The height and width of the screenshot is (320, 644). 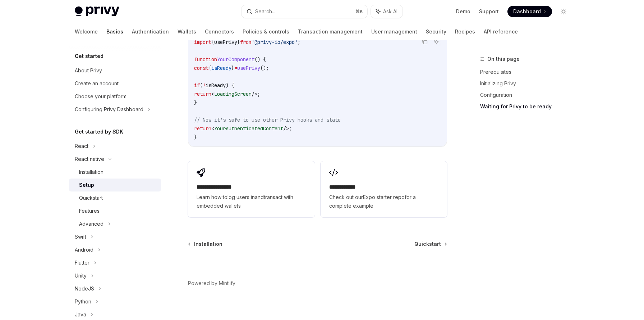 I want to click on a: Dashboard, so click(x=530, y=12).